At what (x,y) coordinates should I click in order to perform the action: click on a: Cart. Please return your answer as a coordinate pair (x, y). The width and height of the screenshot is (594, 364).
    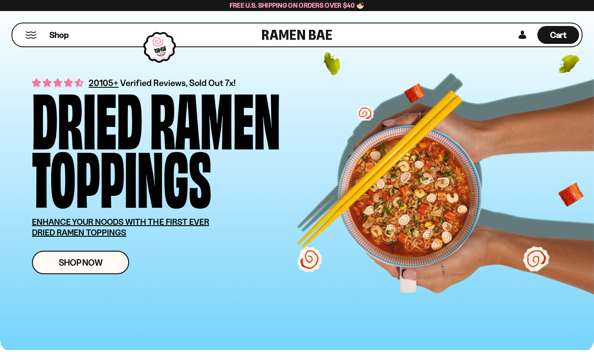
    Looking at the image, I should click on (558, 35).